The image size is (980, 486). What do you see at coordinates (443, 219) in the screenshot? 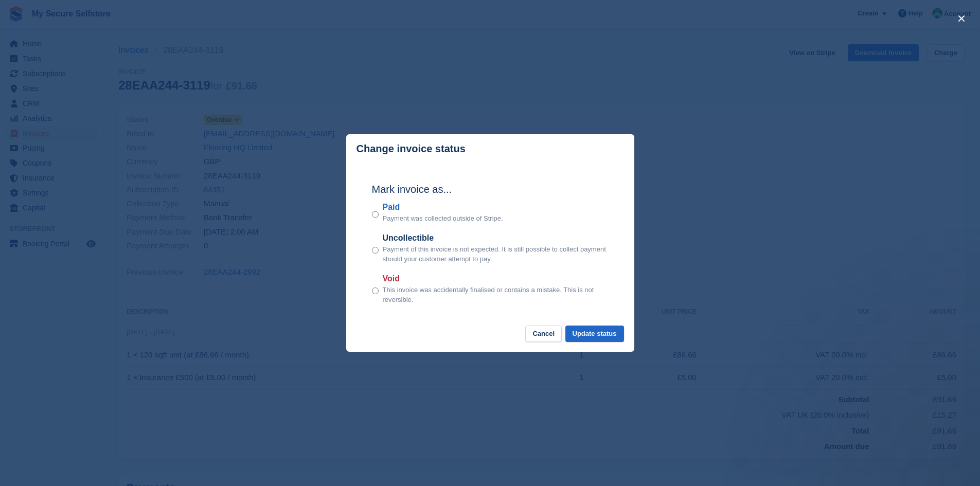
I see `p: Payment was collected outside of Stripe.` at bounding box center [443, 219].